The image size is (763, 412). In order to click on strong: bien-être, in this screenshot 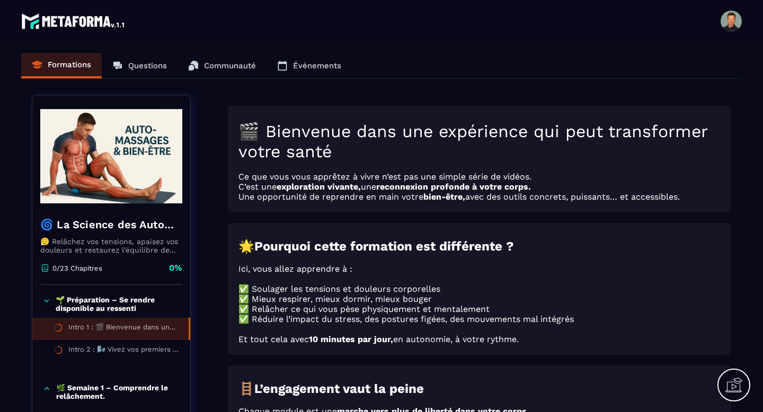, I will do `click(444, 196)`.